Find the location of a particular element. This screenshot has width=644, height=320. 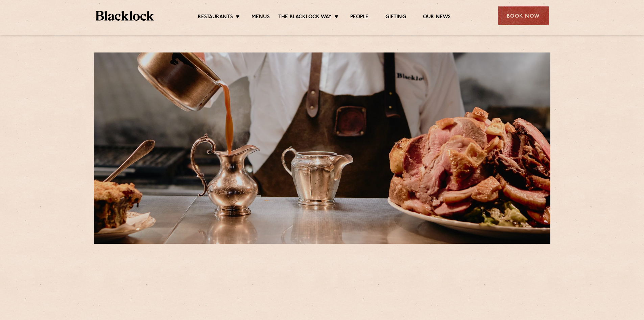

a: People is located at coordinates (359, 17).